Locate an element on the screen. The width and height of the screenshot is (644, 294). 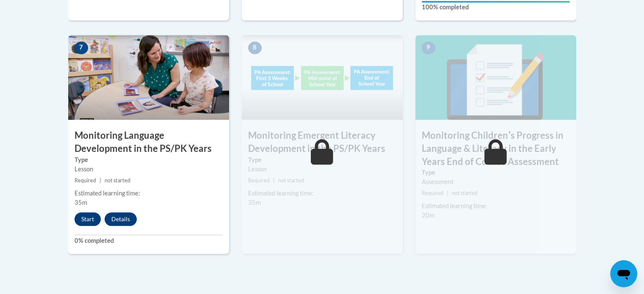
span: 9 is located at coordinates (428, 48).